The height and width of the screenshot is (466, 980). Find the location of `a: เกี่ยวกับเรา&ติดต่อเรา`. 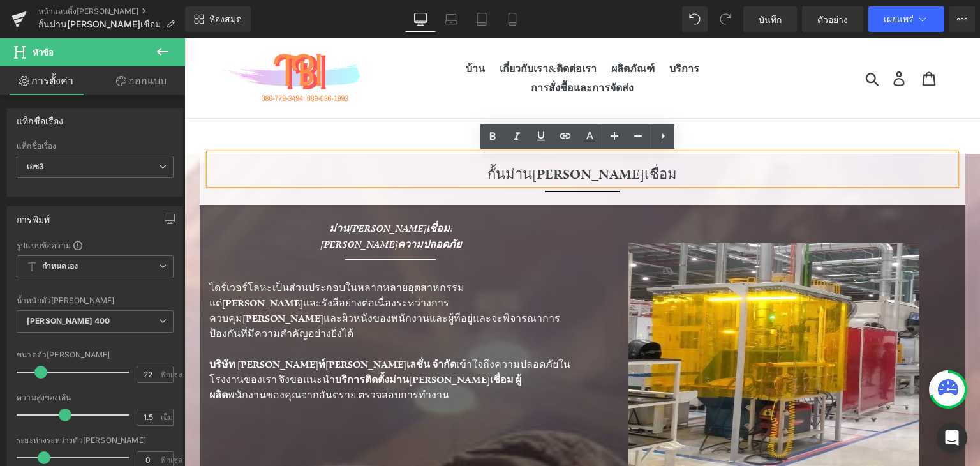

a: เกี่ยวกับเรา&ติดต่อเรา is located at coordinates (364, 30).